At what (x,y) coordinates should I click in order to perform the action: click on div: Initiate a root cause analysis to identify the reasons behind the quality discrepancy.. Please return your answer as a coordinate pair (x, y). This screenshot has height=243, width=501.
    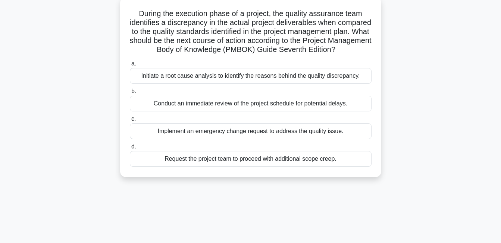
    Looking at the image, I should click on (251, 76).